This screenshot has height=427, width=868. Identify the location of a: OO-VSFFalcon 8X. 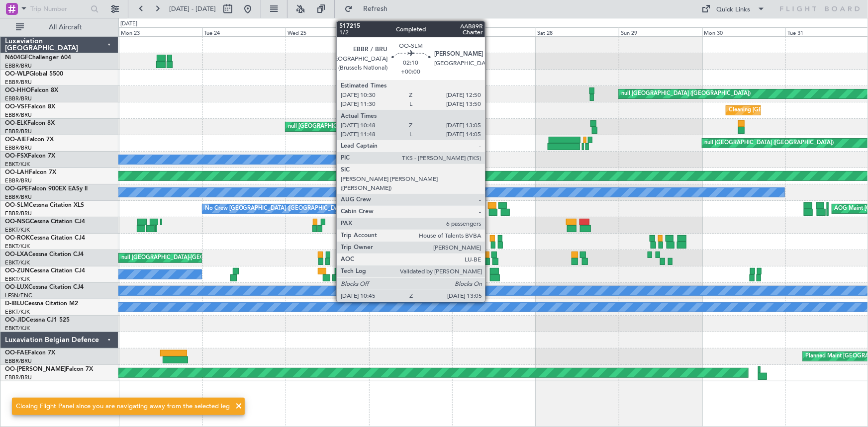
(30, 107).